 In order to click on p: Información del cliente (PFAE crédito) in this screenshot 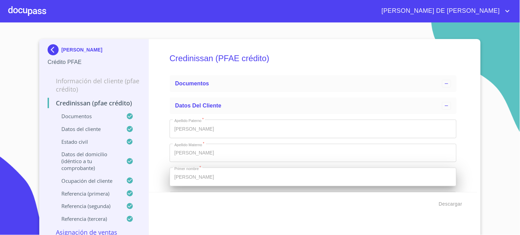, I will do `click(94, 85)`.